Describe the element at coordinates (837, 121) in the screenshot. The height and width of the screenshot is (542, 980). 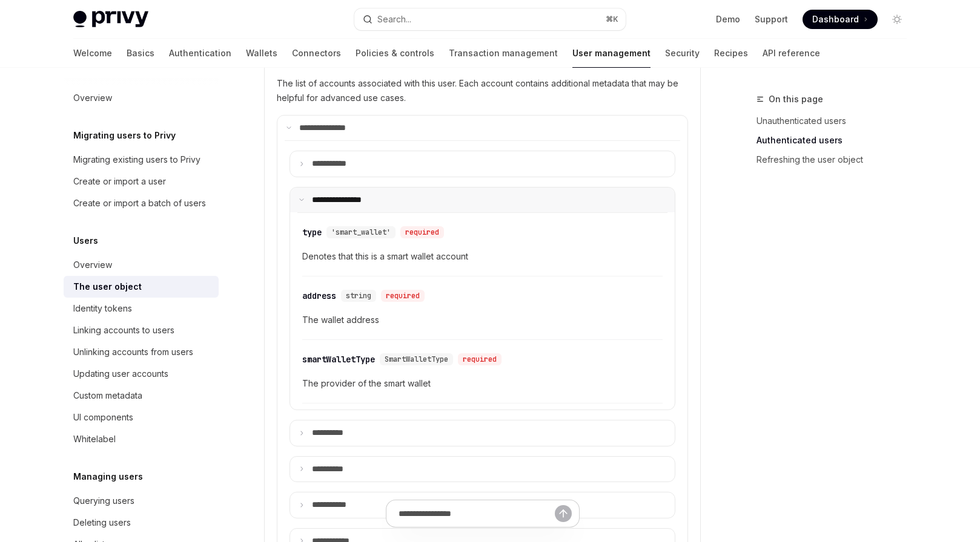
I see `a: Unauthenticated users` at that location.